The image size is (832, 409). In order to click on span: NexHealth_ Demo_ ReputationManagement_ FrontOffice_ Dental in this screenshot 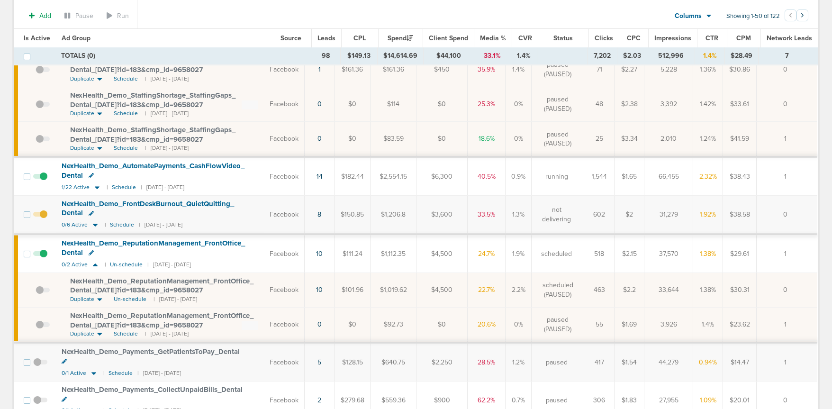, I will do `click(153, 248)`.